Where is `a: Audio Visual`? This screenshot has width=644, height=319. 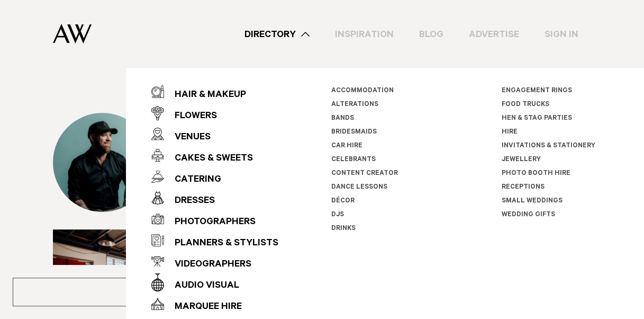 a: Audio Visual is located at coordinates (215, 282).